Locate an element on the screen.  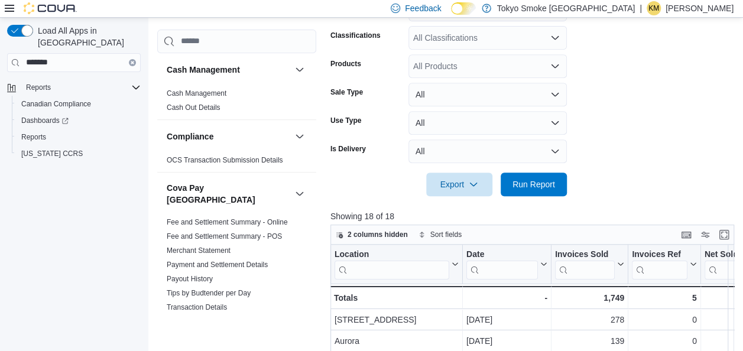
div: Location is located at coordinates (392, 254).